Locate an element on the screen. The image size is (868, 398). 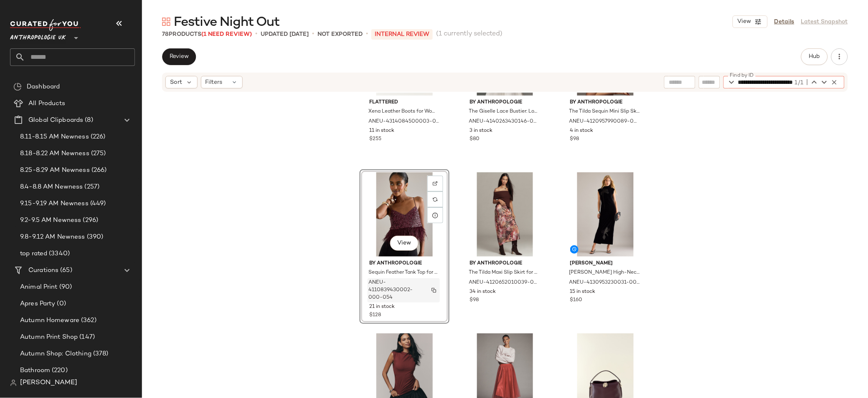
span: 8.11-8.15 AM Newness is located at coordinates (54, 137).